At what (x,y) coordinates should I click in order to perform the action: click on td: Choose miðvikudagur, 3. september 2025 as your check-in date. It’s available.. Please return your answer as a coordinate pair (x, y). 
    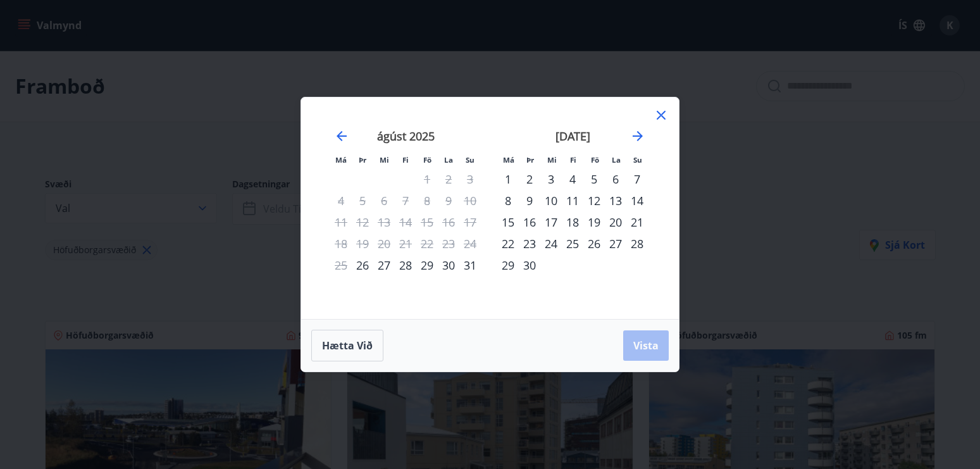
    Looking at the image, I should click on (551, 179).